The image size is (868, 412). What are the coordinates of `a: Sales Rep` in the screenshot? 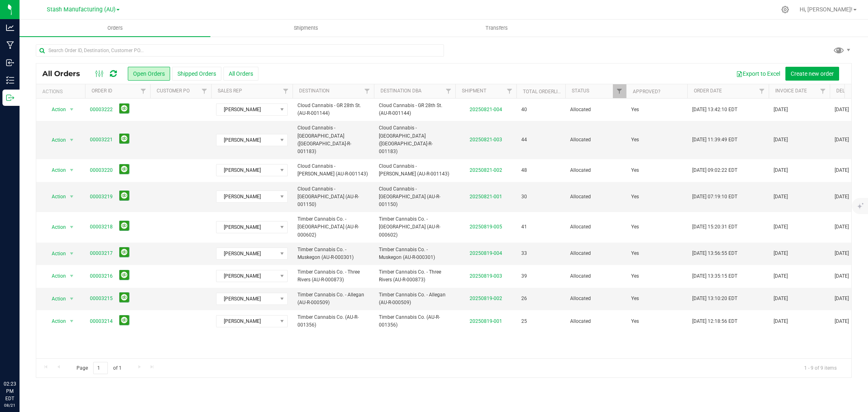 It's located at (230, 90).